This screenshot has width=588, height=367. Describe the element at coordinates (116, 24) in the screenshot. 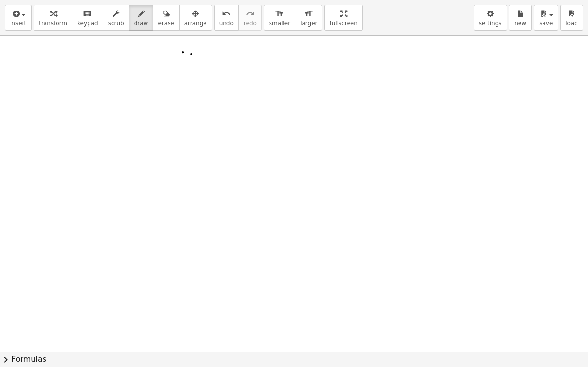

I see `span: scrub` at that location.